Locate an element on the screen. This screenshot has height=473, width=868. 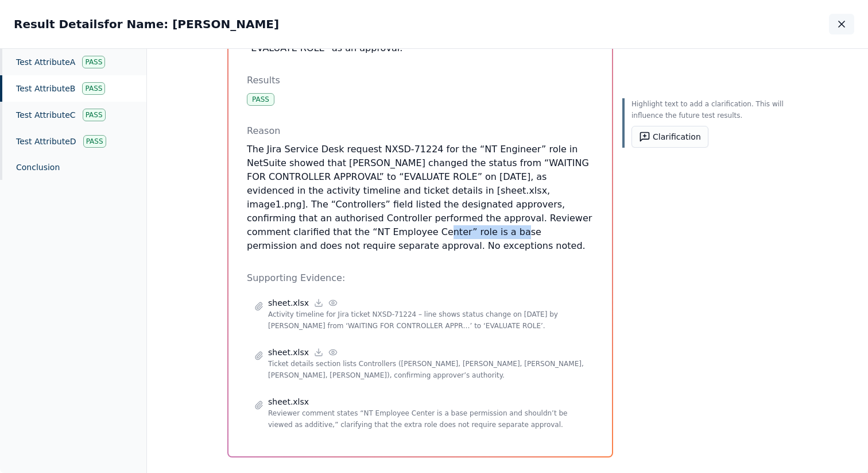
p: Reason is located at coordinates (420, 131).